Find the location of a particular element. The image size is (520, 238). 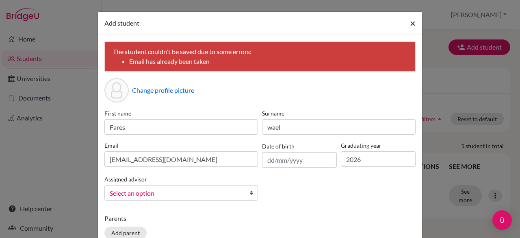

div: Open Intercom Messenger is located at coordinates (502, 220).